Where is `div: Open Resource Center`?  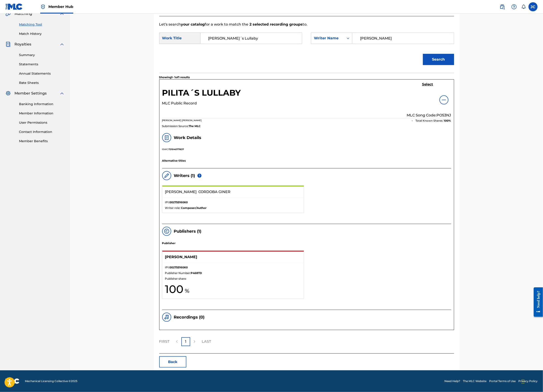
div: Open Resource Center is located at coordinates (8, 18).